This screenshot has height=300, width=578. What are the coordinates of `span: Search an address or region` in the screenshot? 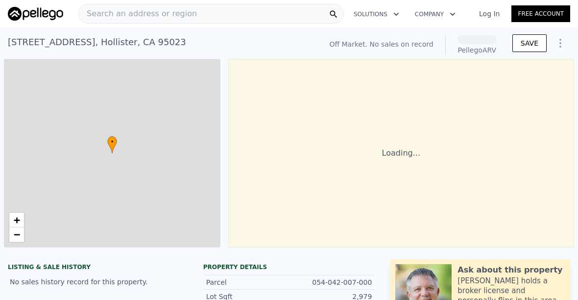 It's located at (138, 14).